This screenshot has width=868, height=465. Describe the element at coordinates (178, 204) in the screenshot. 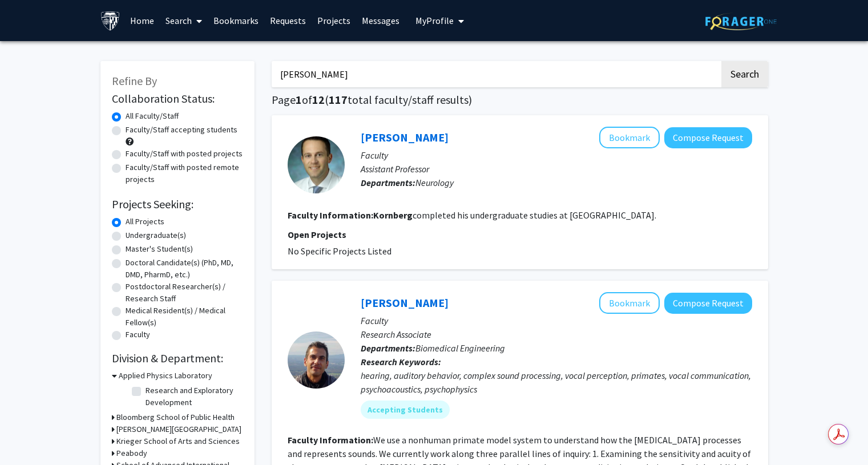

I see `h2: Projects Seeking:` at that location.